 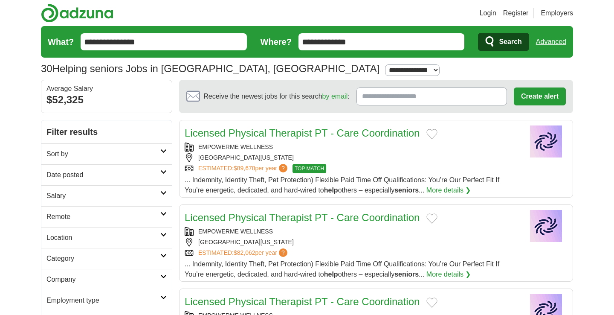 What do you see at coordinates (107, 132) in the screenshot?
I see `h2: Filter results` at bounding box center [107, 132].